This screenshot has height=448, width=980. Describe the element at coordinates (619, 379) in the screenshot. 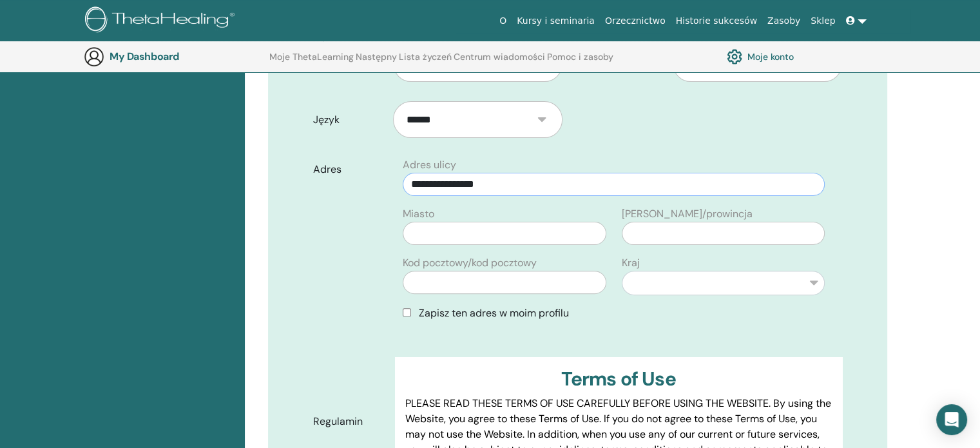

I see `h3: Terms of Use` at that location.